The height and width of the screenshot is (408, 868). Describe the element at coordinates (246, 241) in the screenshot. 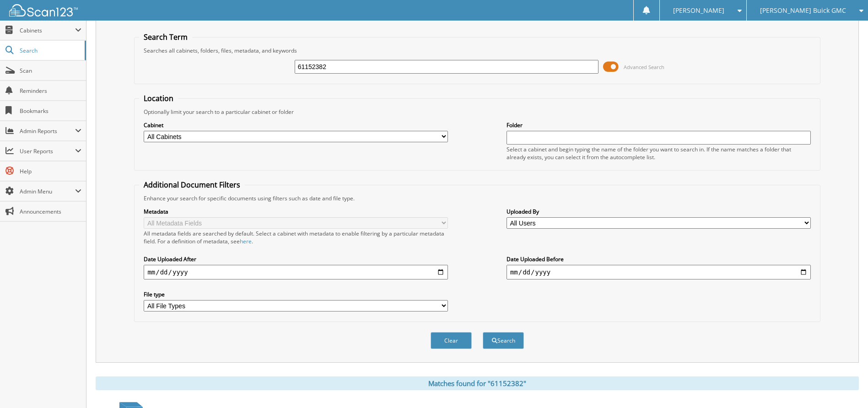

I see `a: here` at that location.